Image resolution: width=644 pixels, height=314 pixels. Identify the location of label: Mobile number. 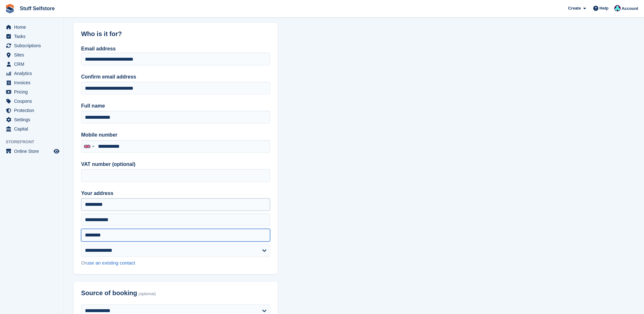
(176, 135).